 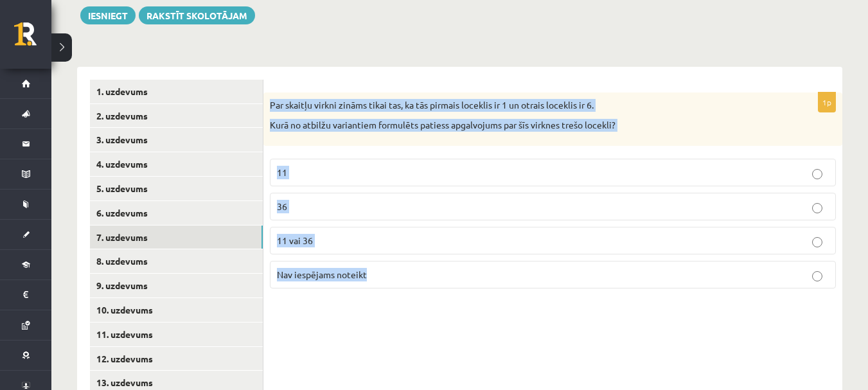 What do you see at coordinates (521, 125) in the screenshot?
I see `p: Kurā no atbilžu variantiem formulēts patiess apgalvojums par šīs virknes trešo locekli?` at bounding box center [521, 125].